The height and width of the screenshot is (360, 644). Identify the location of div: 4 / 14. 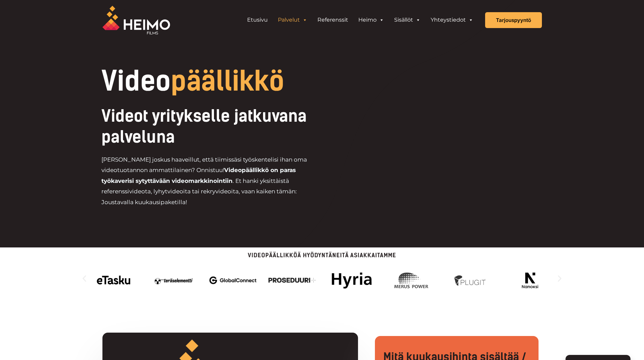
(292, 280).